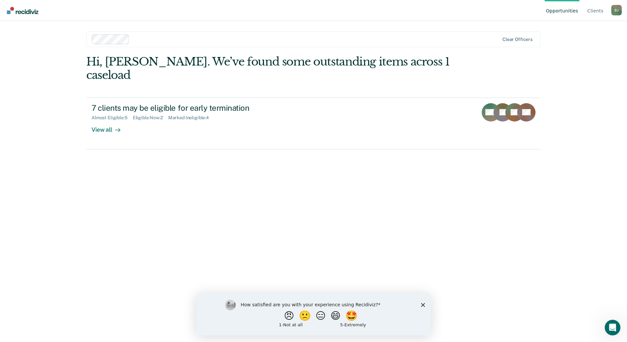 The image size is (627, 342). Describe the element at coordinates (616, 10) in the screenshot. I see `button: Profile dropdown button` at that location.